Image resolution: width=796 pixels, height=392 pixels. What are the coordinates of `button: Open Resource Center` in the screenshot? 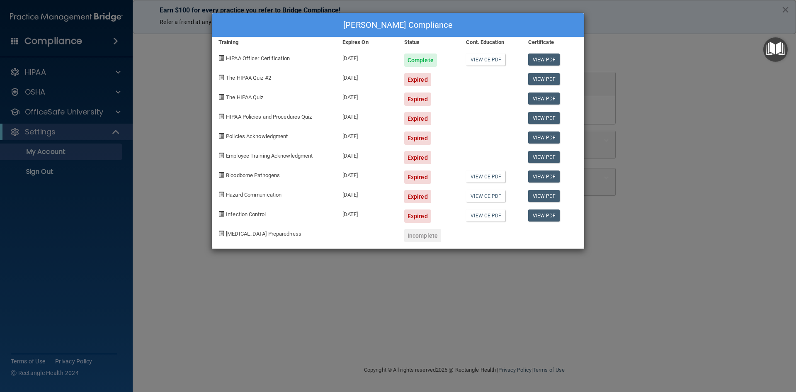 It's located at (775, 49).